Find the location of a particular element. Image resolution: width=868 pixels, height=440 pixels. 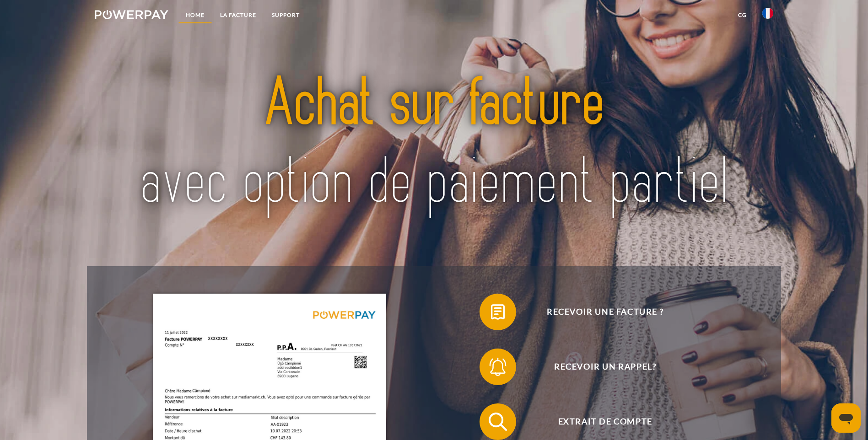

img: qb_bell.svg is located at coordinates (498, 367).